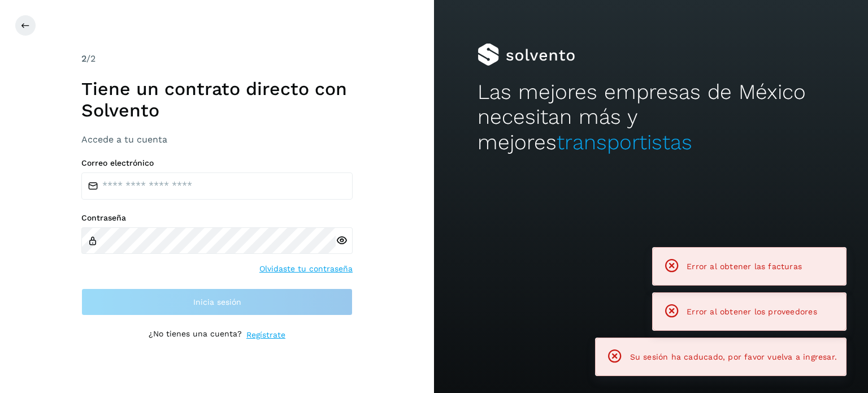  I want to click on span: Inicia sesión, so click(217, 302).